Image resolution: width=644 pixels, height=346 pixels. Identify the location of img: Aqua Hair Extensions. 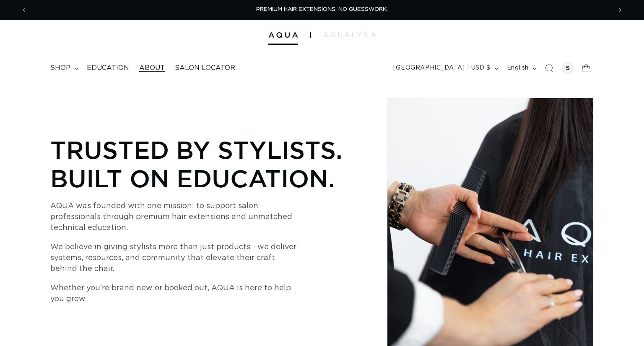
(283, 35).